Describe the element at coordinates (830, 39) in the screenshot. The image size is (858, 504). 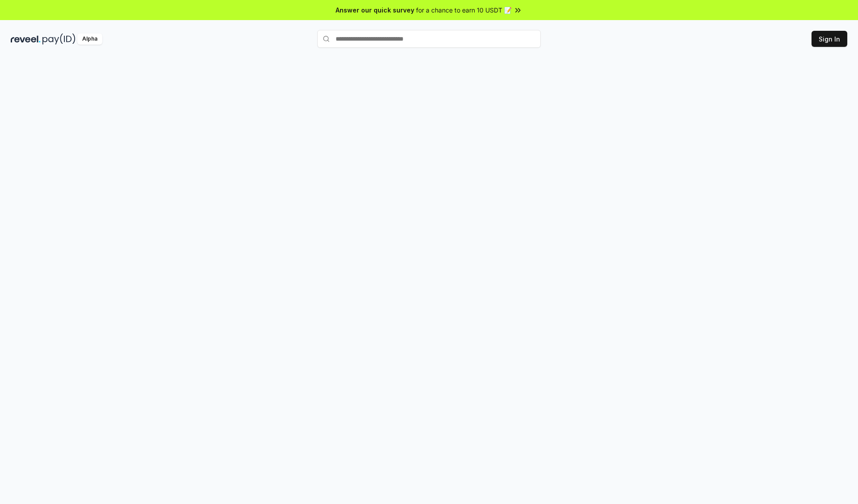
I see `button: Sign In` at that location.